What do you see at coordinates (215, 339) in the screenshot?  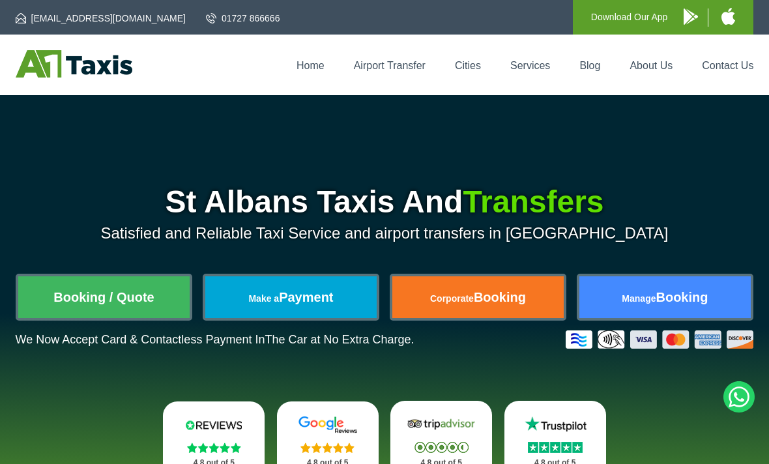 I see `p: We Now Accept Card & Contactless Payment In` at bounding box center [215, 339].